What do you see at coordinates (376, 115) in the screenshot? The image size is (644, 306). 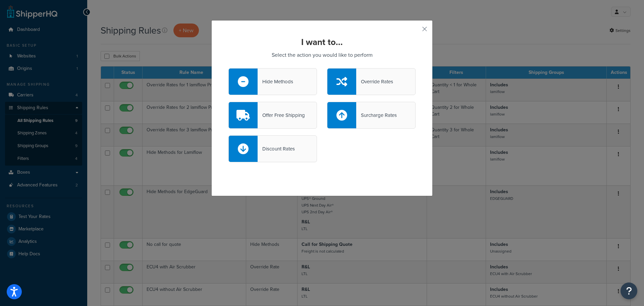 I see `div: Surcharge Rates` at bounding box center [376, 115].